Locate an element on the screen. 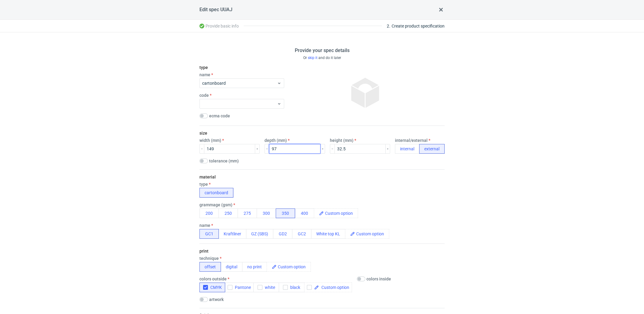  button: GD2 is located at coordinates (283, 234).